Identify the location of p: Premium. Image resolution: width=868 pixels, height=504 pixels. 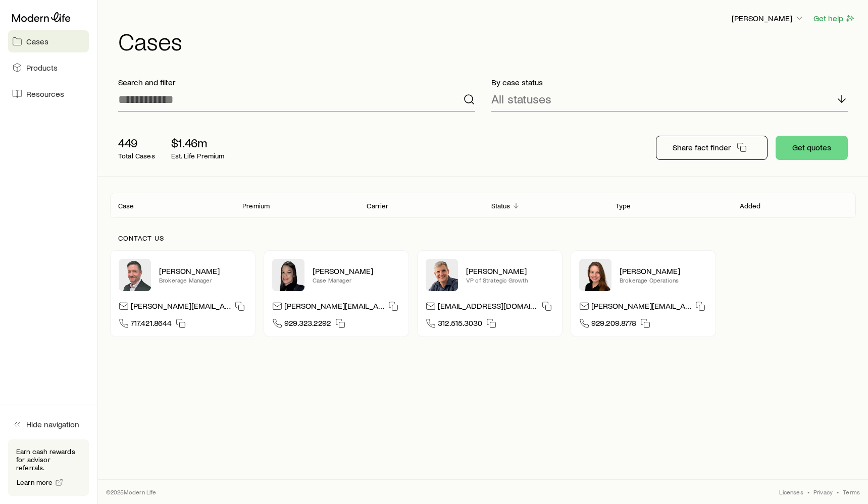
(256, 206).